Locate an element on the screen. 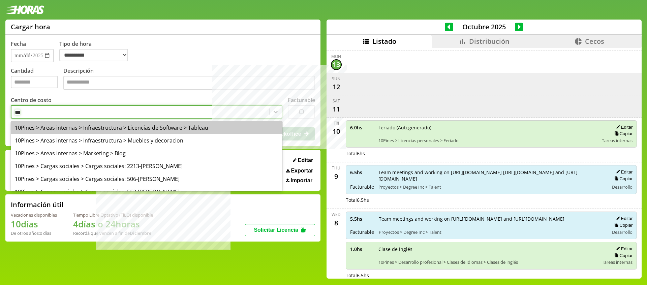 The width and height of the screenshot is (647, 285). div: De otros años: 0 días is located at coordinates (34, 233).